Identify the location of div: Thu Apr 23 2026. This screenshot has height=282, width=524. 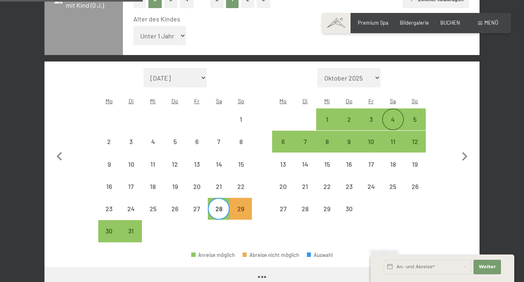
(349, 186).